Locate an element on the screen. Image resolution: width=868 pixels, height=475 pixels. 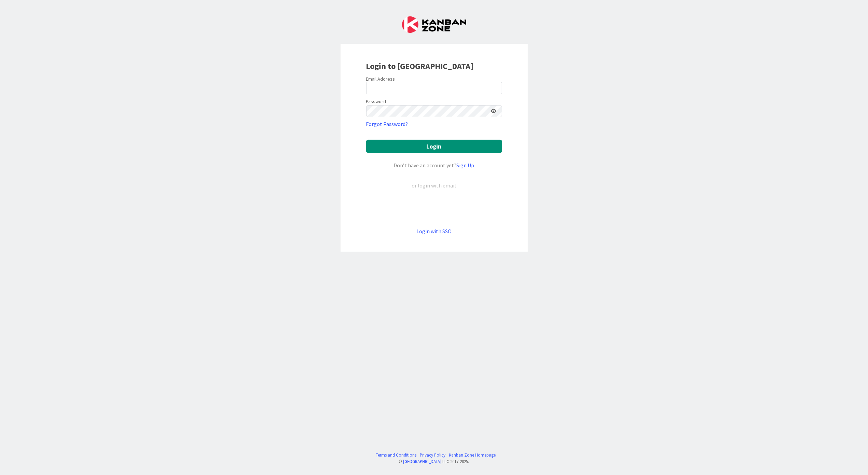
button: Login is located at coordinates (434, 146).